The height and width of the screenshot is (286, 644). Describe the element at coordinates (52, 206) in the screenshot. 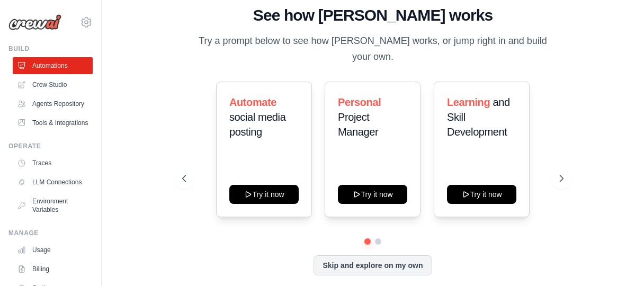

I see `a: Environment Variables` at that location.